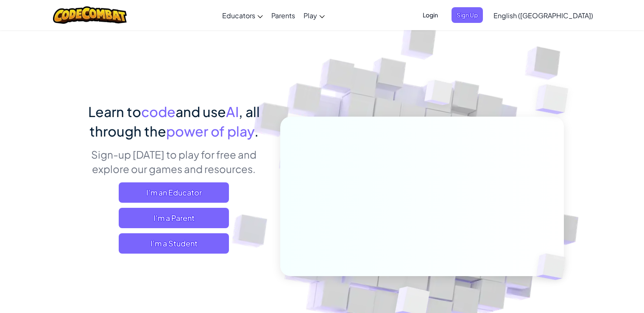 This screenshot has width=644, height=313. I want to click on a: I'm a Parent, so click(174, 218).